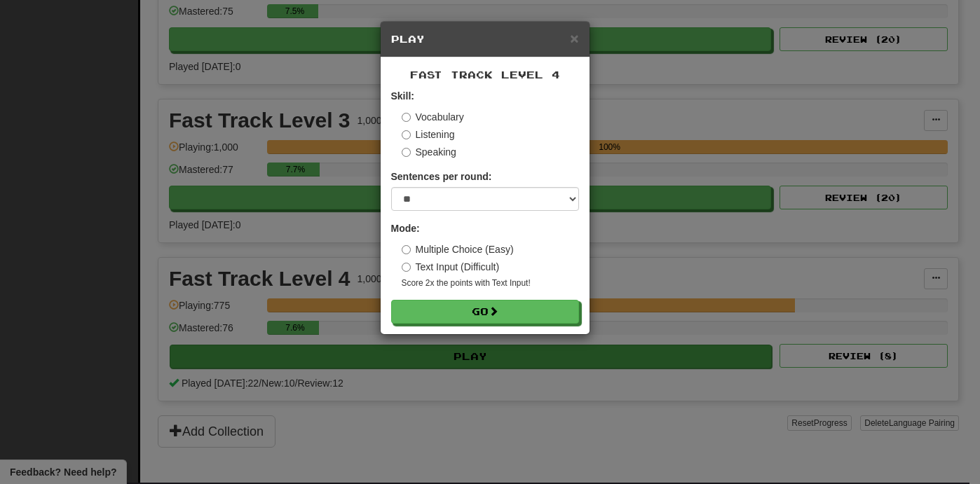 Image resolution: width=980 pixels, height=484 pixels. I want to click on h5: Play, so click(485, 40).